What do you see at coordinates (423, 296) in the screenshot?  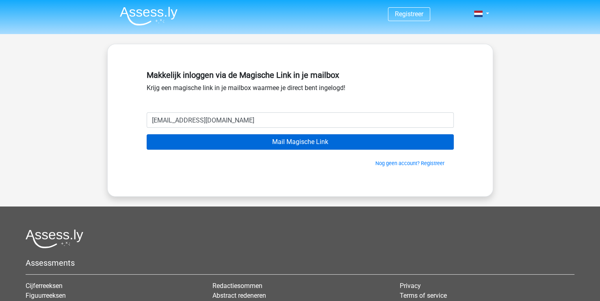 I see `a: Terms of service` at bounding box center [423, 296].